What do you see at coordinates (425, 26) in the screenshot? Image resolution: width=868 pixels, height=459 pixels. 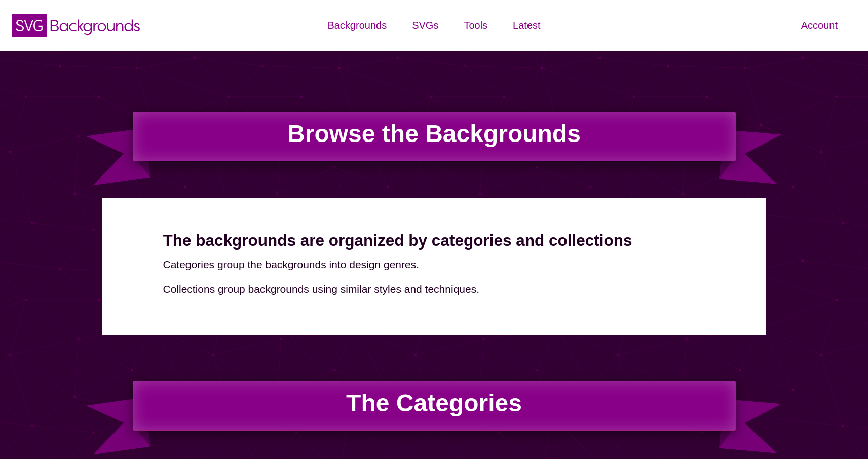 I see `a: SVGs` at bounding box center [425, 26].